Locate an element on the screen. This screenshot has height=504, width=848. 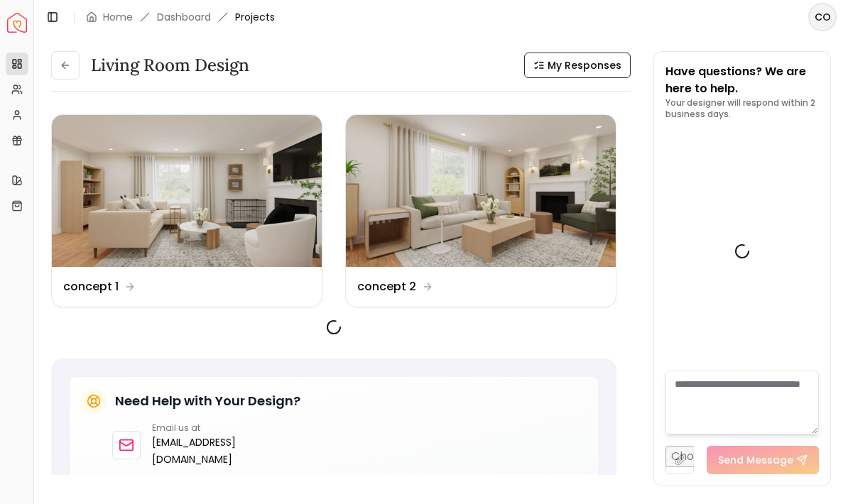
nav: breadcrumb is located at coordinates (180, 17).